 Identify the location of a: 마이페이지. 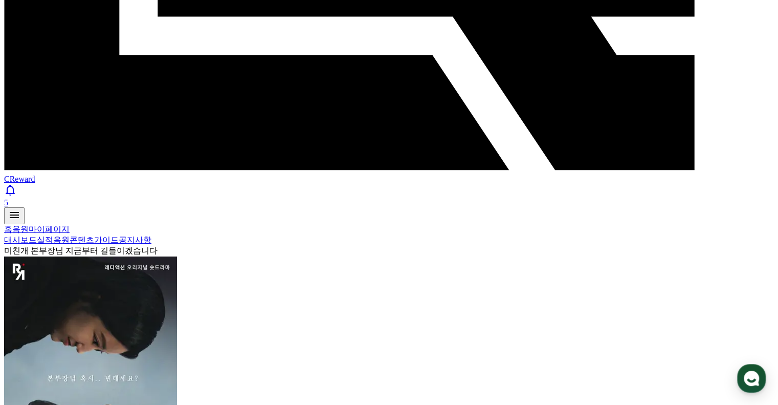
(49, 229).